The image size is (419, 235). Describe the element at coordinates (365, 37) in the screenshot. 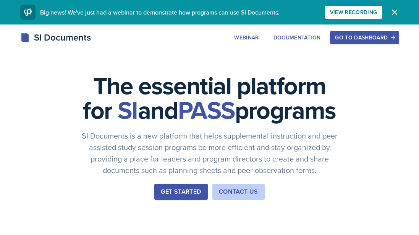

I see `div: Go to Dashboard` at that location.